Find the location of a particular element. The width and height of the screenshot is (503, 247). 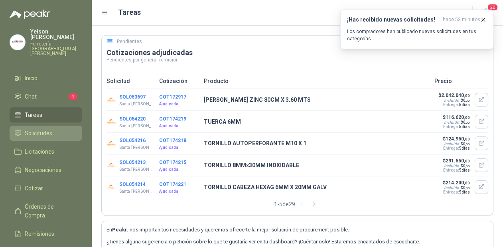

h1: Tareas is located at coordinates (129, 12).